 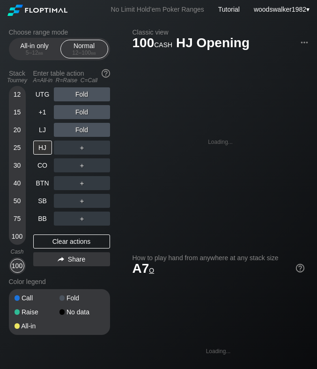 What do you see at coordinates (220, 32) in the screenshot?
I see `h2: Classic view` at bounding box center [220, 32].